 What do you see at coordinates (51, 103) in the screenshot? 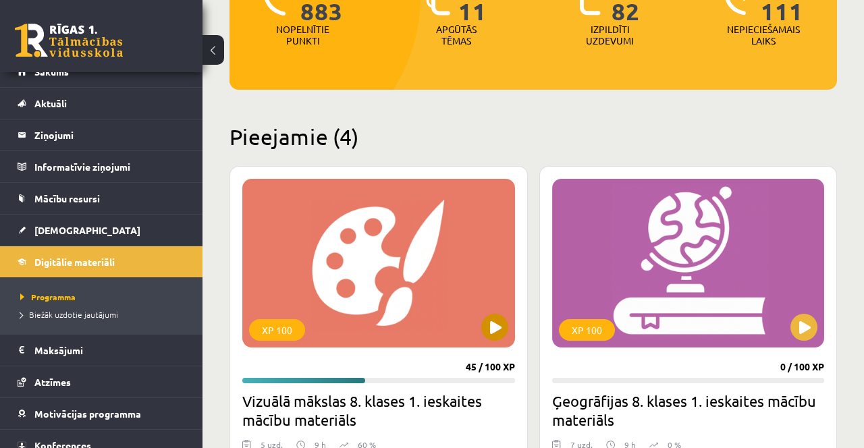
I see `span: Aktuāli` at bounding box center [51, 103].